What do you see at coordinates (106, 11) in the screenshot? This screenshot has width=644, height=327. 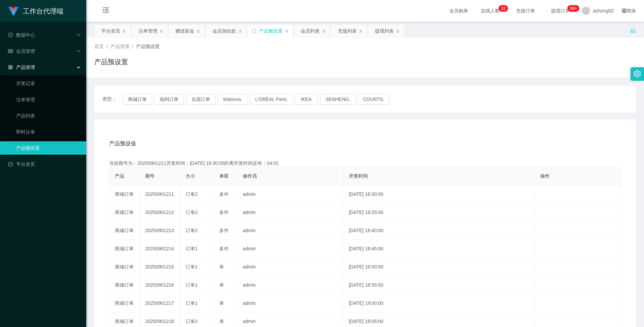 I see `i: 图标: menu-fold` at bounding box center [106, 11].